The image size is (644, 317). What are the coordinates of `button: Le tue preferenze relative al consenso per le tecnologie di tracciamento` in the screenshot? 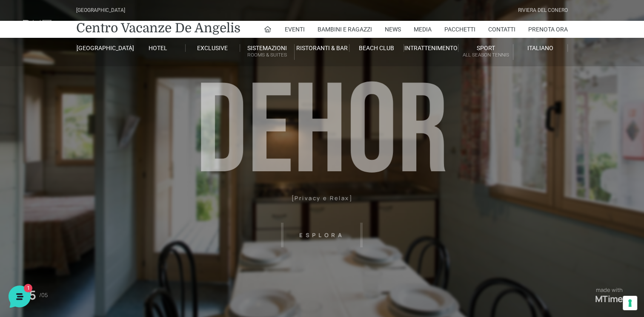 It's located at (629, 303).